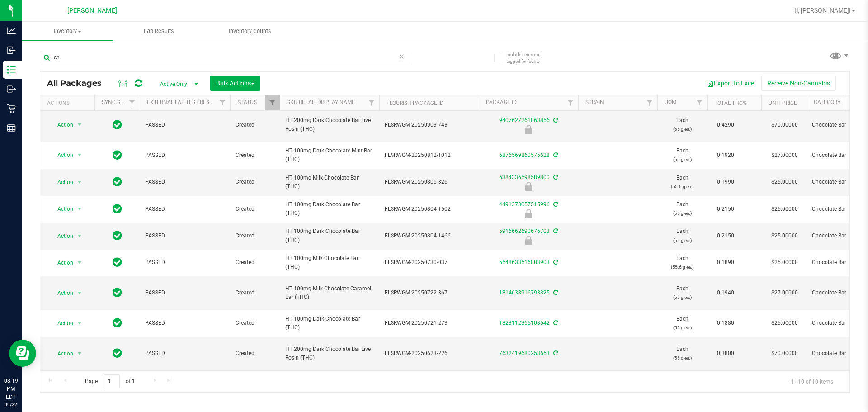 The image size is (868, 412). Describe the element at coordinates (110, 381) in the screenshot. I see `span: Page of 1` at that location.